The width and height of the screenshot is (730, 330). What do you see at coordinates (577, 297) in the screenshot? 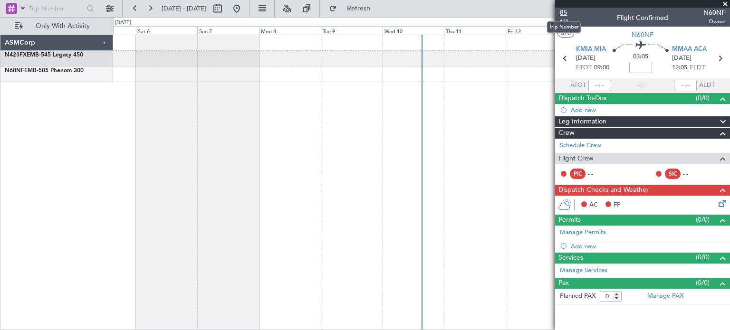
I see `label: Planned PAX` at bounding box center [577, 297].